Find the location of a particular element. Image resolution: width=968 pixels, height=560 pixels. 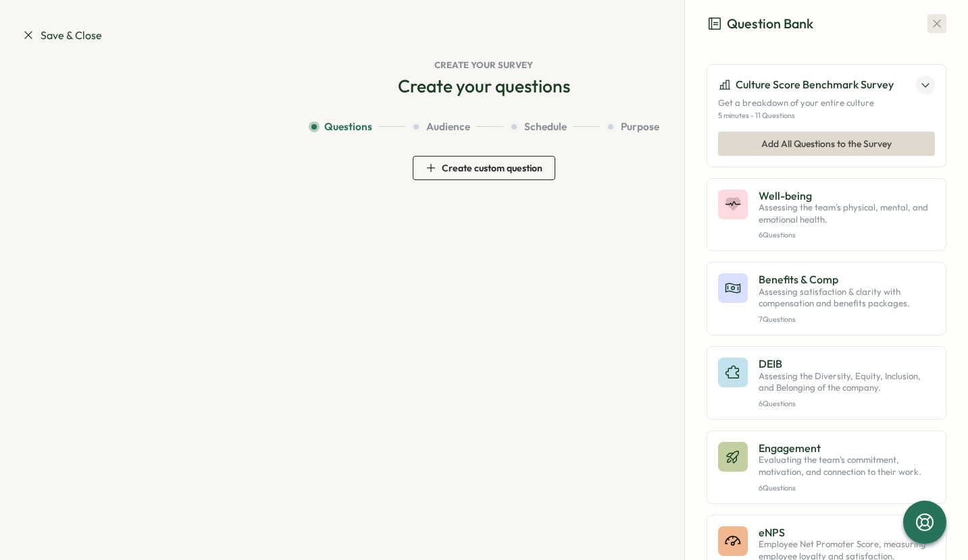

button: Add All Questions to the Survey is located at coordinates (826, 143).